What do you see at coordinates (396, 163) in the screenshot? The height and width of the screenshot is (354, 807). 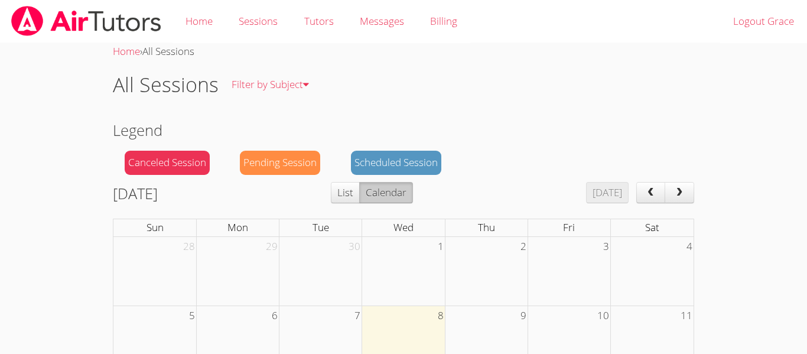 I see `div: Scheduled Session` at bounding box center [396, 163].